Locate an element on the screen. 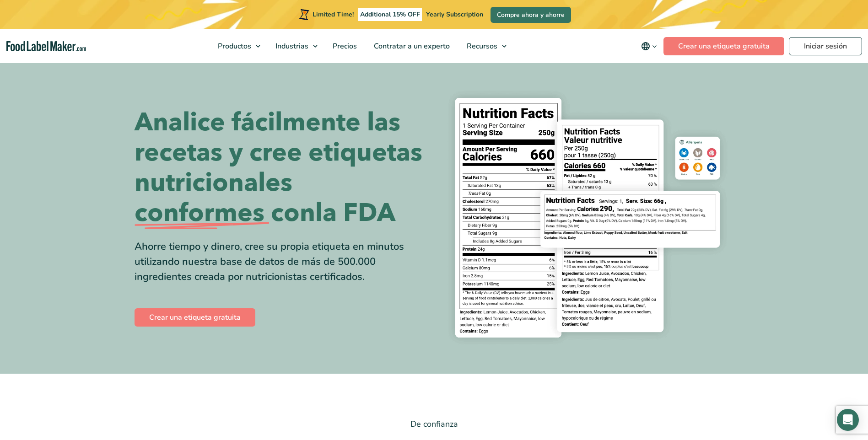 The image size is (868, 440). div: Open Intercom Messenger is located at coordinates (848, 420).